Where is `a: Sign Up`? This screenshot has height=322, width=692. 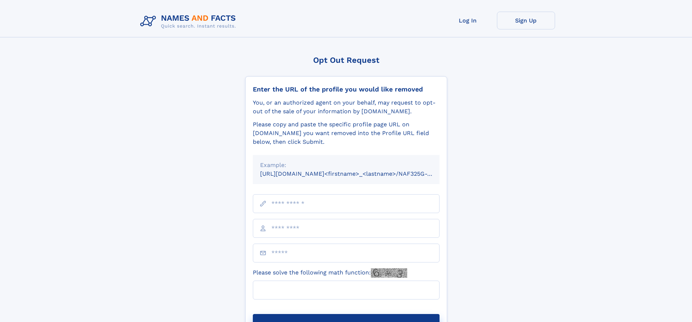 a: Sign Up is located at coordinates (526, 20).